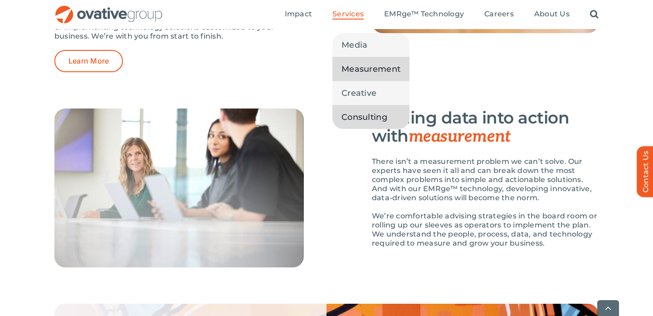  Describe the element at coordinates (485, 229) in the screenshot. I see `p: We’re comfortable advising strategies in the board room or rolling up our sleeves as operators to...` at that location.